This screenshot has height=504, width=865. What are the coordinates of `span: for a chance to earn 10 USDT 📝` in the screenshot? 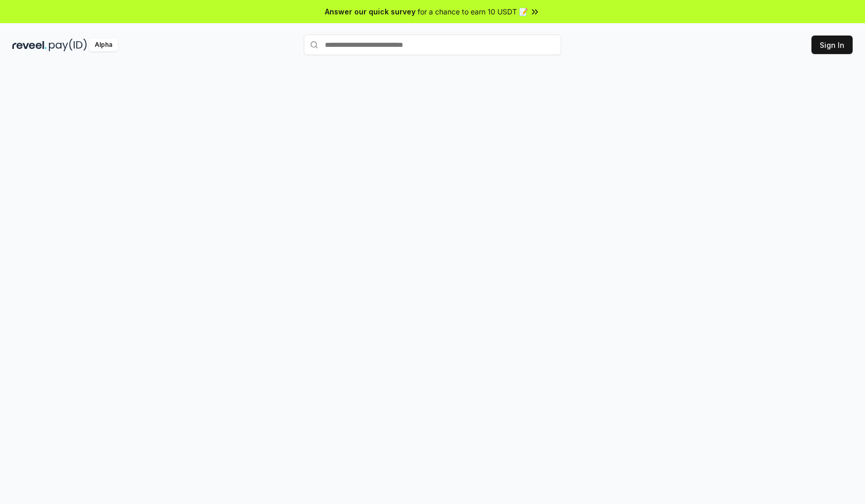 It's located at (473, 11).